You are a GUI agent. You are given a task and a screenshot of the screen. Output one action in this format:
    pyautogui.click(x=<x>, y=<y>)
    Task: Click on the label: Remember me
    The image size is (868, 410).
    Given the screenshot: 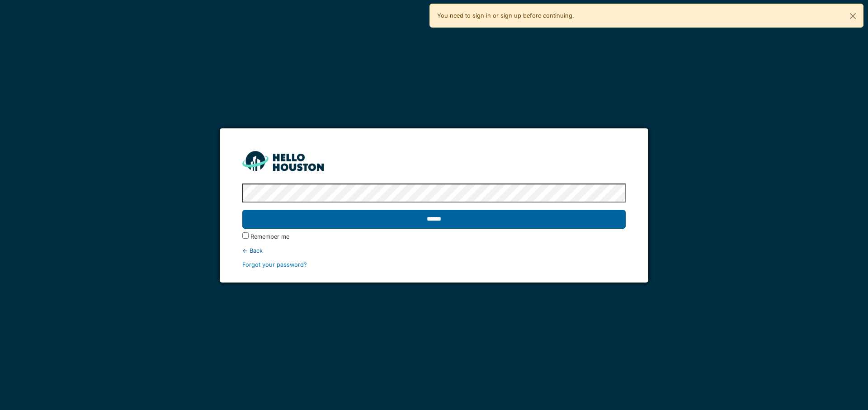 What is the action you would take?
    pyautogui.click(x=270, y=237)
    